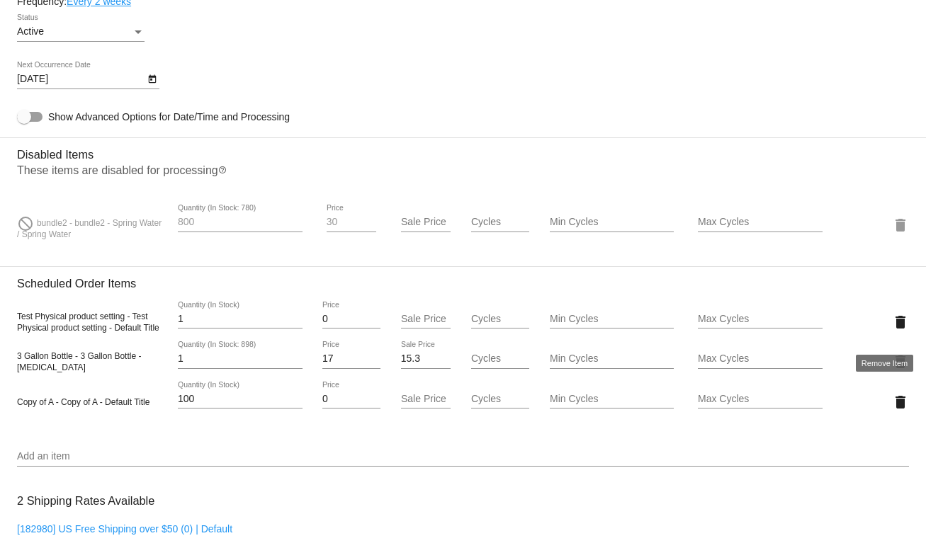 The image size is (926, 560). What do you see at coordinates (80, 32) in the screenshot?
I see `mat-select: Status` at bounding box center [80, 32].